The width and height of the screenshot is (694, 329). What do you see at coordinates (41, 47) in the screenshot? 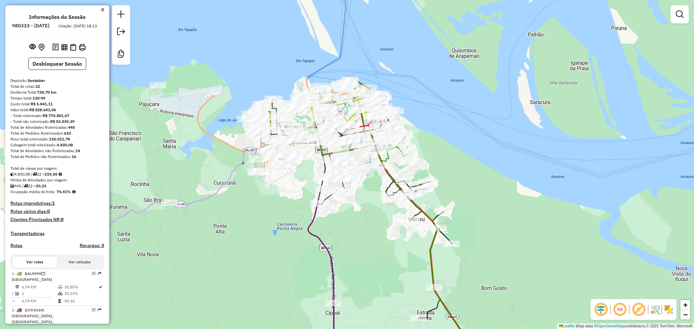
I see `button: Centralizar mapa no depósito ou ponto de apoio` at bounding box center [41, 47].